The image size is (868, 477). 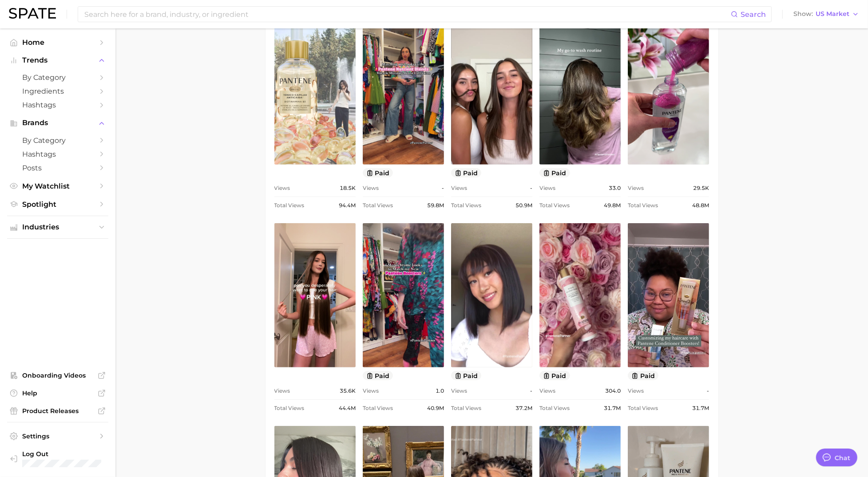 What do you see at coordinates (58, 228) in the screenshot?
I see `span: Industries` at bounding box center [58, 228].